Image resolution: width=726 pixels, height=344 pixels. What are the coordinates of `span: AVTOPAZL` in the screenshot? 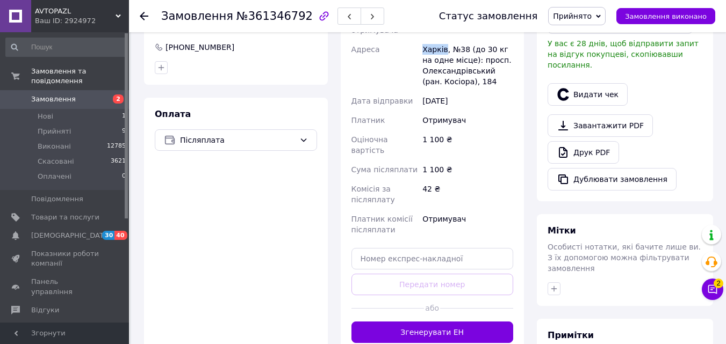 It's located at (75, 11).